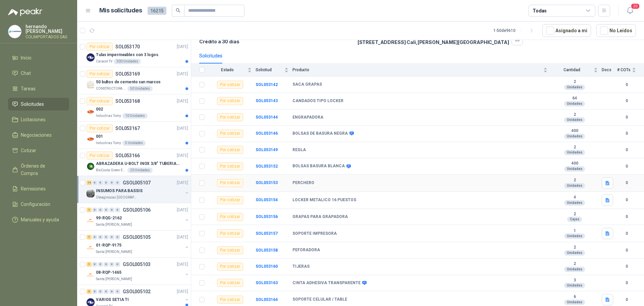  Describe the element at coordinates (609, 70) in the screenshot. I see `th: Docs` at that location.